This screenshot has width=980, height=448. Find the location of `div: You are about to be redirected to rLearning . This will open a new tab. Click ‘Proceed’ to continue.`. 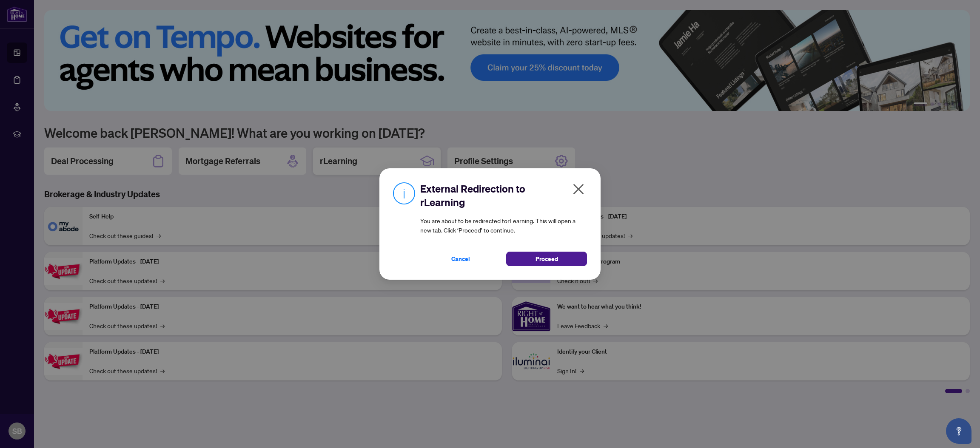

div: You are about to be redirected to rLearning . This will open a new tab. Click ‘Proceed’ to continue. is located at coordinates (504, 224).